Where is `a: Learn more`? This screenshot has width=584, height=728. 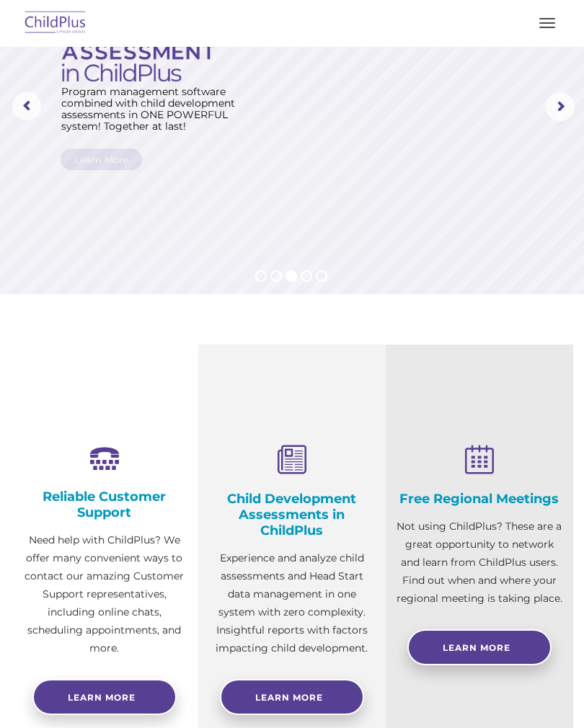 a: Learn more is located at coordinates (104, 697).